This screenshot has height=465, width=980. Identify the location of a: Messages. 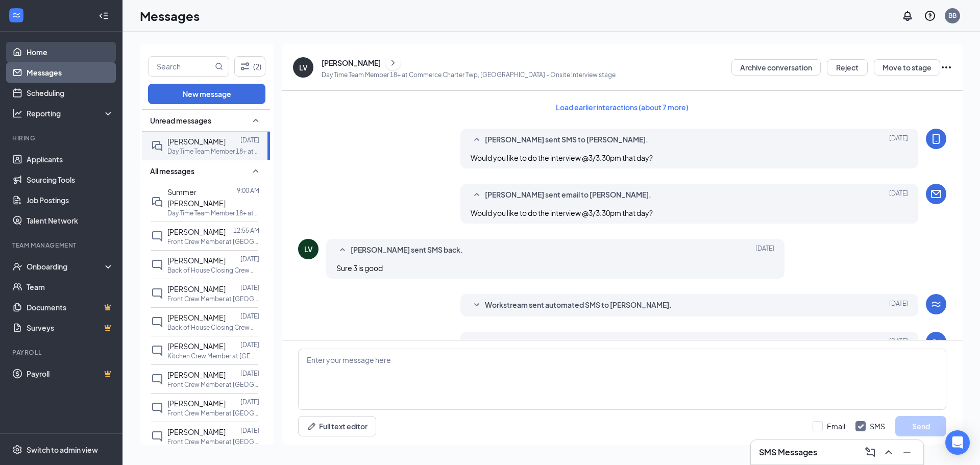
(70, 72).